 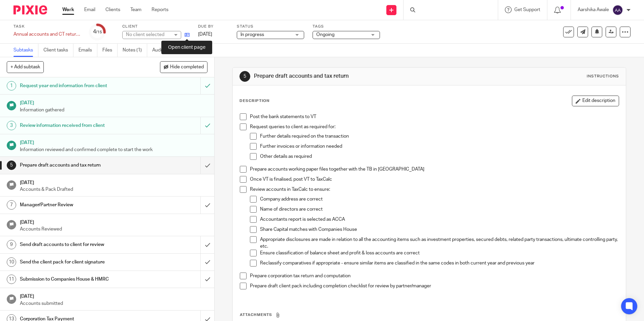 I want to click on a: Work, so click(x=68, y=10).